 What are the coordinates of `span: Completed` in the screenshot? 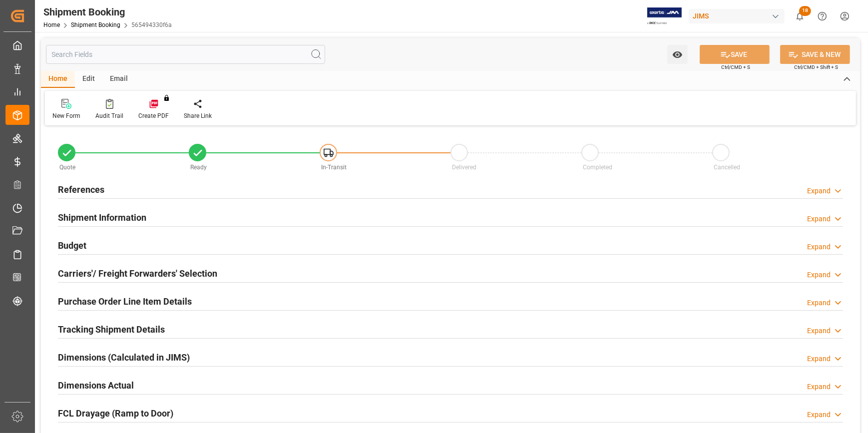 It's located at (598, 167).